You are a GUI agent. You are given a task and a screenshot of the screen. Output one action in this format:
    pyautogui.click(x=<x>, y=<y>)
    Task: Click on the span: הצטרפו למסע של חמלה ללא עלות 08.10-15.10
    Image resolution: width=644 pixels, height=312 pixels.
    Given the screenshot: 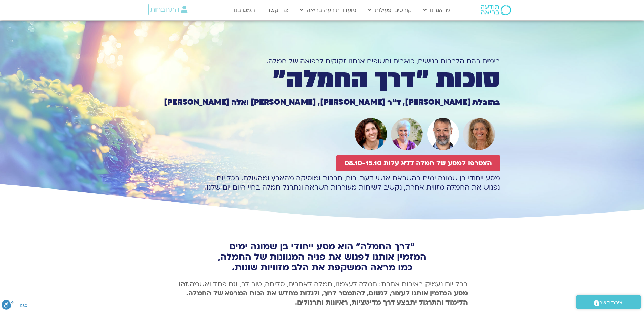 What is the action you would take?
    pyautogui.click(x=418, y=163)
    